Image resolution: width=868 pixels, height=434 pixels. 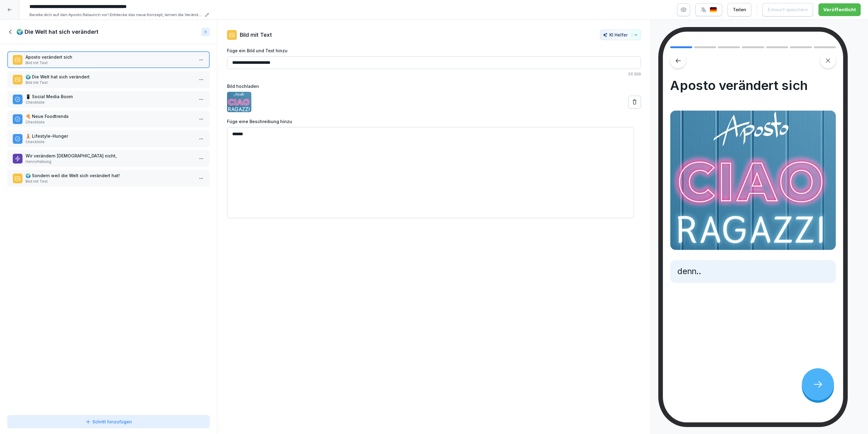 What do you see at coordinates (434, 74) in the screenshot?
I see `p: 21 / 200` at bounding box center [434, 74].